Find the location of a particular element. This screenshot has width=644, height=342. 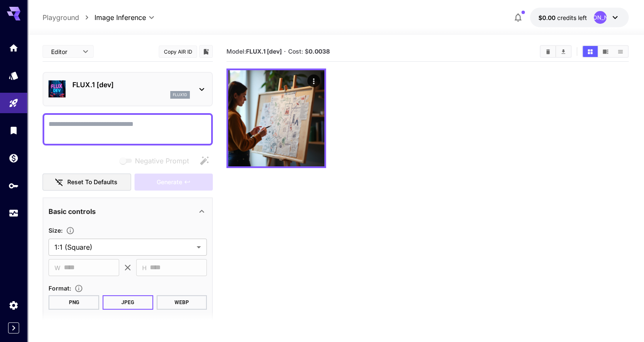

span: Size : is located at coordinates (55, 230).